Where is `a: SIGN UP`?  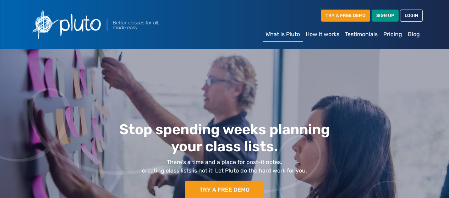 a: SIGN UP is located at coordinates (385, 15).